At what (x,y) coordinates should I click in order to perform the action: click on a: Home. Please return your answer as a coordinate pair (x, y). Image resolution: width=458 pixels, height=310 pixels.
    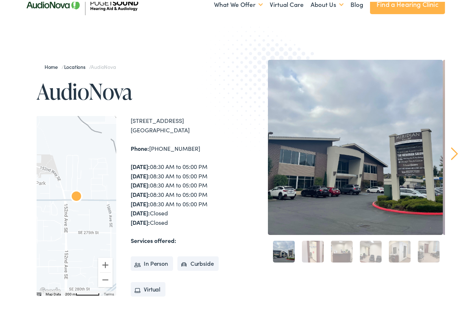
    Looking at the image, I should click on (53, 65).